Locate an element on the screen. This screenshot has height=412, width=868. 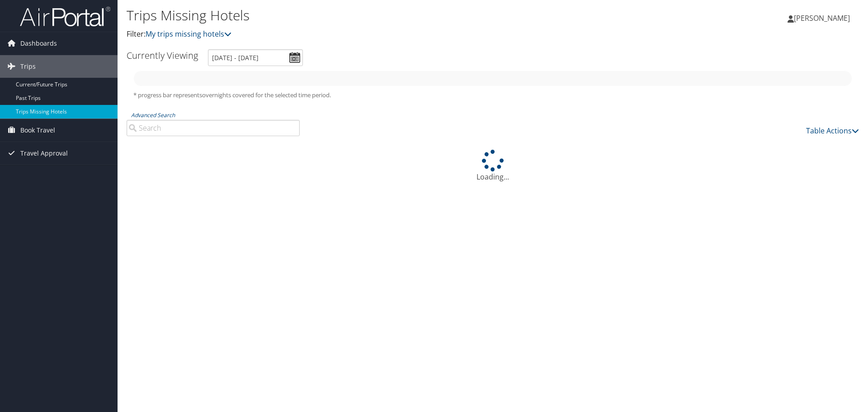
h1: Trips Missing Hotels is located at coordinates (371, 16).